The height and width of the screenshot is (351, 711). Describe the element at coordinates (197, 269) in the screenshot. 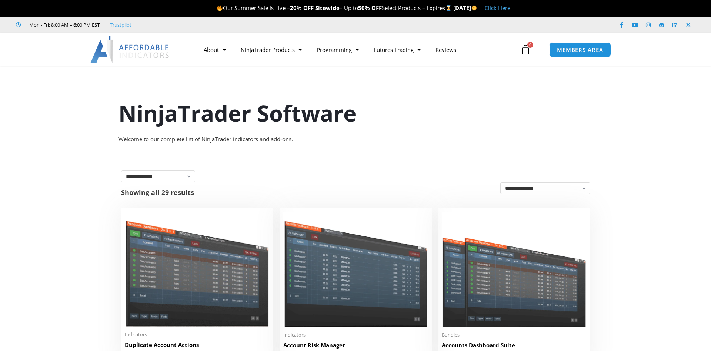

I see `img: Duplicate Account Actions` at that location.